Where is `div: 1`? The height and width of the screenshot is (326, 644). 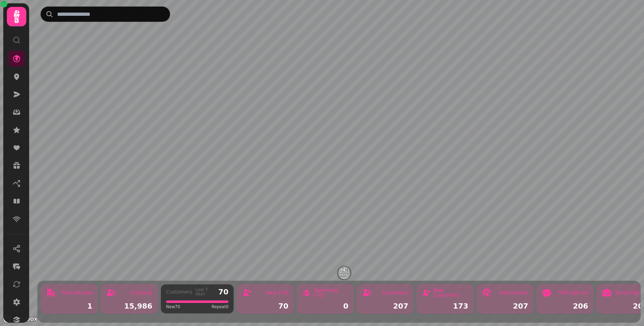
div: 1 is located at coordinates (69, 306).